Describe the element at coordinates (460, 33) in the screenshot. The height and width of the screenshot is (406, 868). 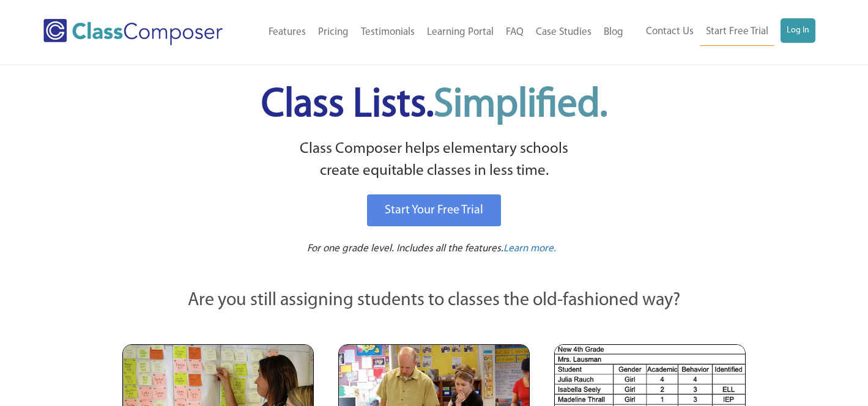
I see `a: Learning Portal` at that location.